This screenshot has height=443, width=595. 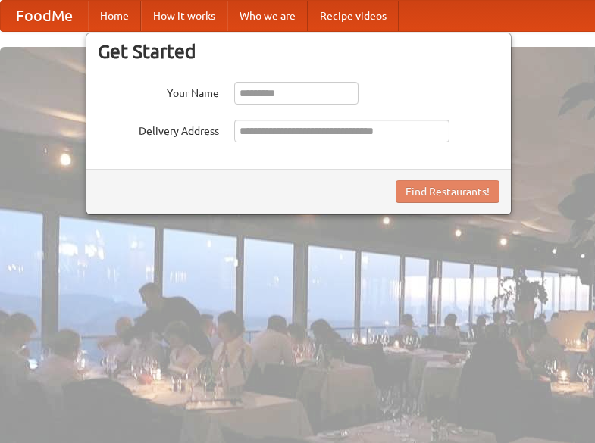 I want to click on button: Find Restaurants!, so click(x=447, y=192).